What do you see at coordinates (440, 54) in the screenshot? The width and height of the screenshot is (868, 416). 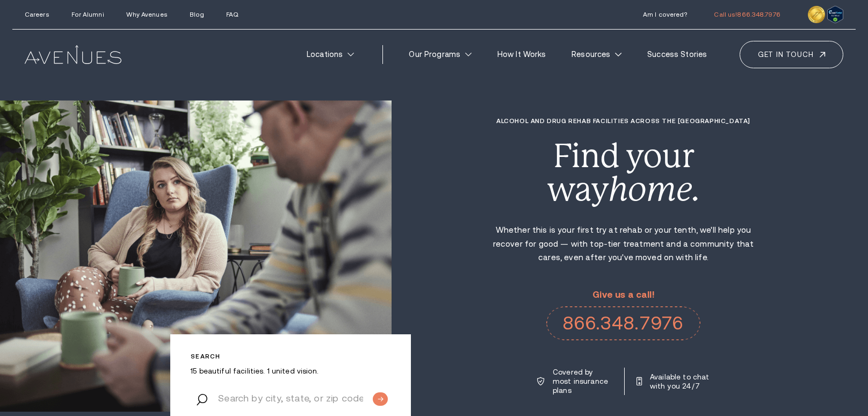 I see `a: Our Programs` at bounding box center [440, 54].